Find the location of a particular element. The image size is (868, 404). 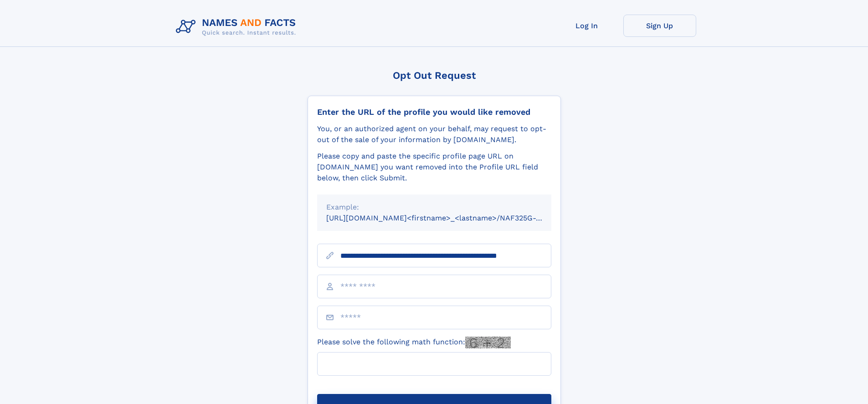

label: Please solve the following math function: is located at coordinates (413, 343).